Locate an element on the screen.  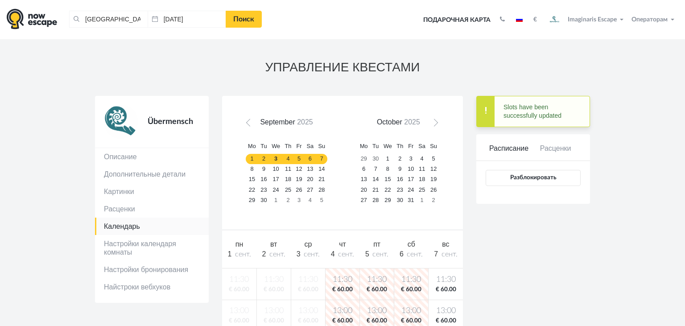
a: Prev is located at coordinates (250, 124).